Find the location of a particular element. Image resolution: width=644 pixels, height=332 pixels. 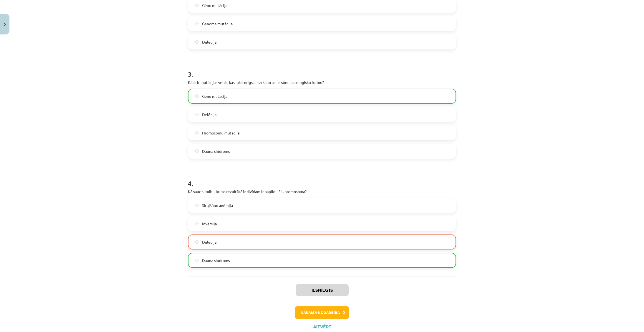

input: Hromosomu mutācija is located at coordinates (197, 132).